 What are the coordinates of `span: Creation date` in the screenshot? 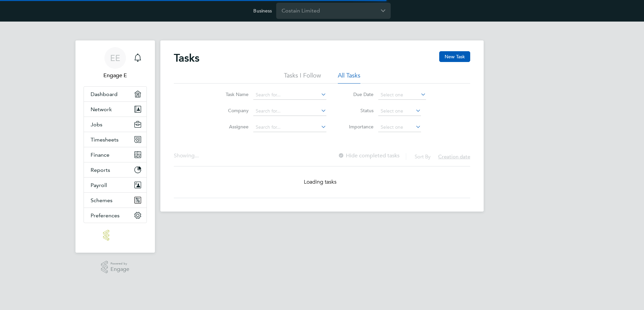 It's located at (454, 156).